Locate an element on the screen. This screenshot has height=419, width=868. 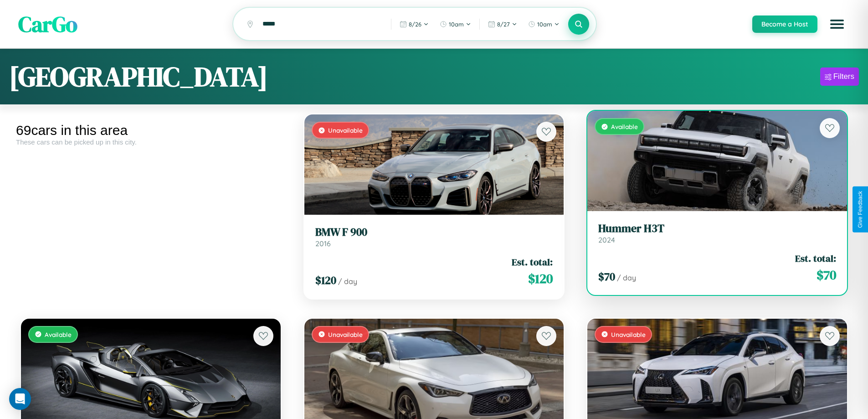
div: Open Intercom Messenger is located at coordinates (20, 399).